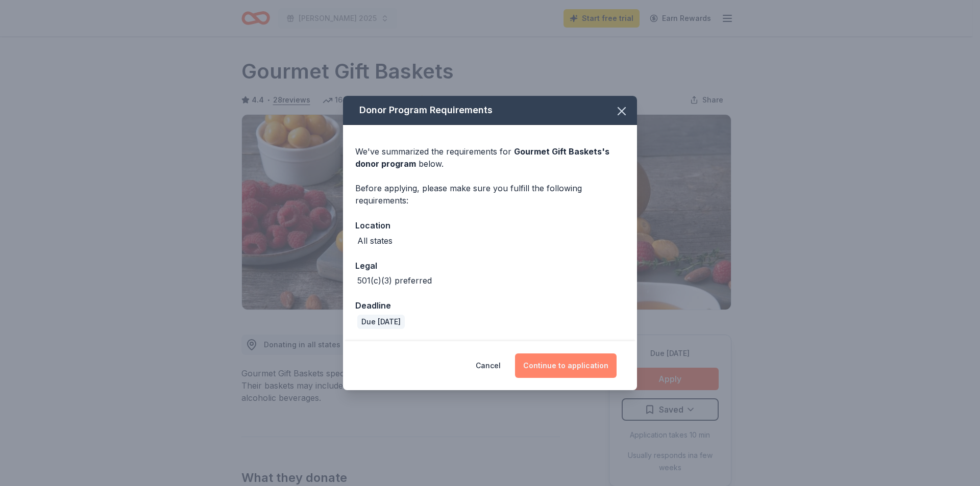 The width and height of the screenshot is (980, 486). Describe the element at coordinates (488, 366) in the screenshot. I see `button: Cancel` at that location.